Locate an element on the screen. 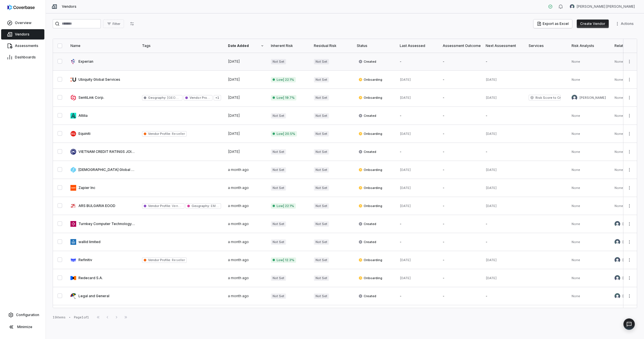 Image resolution: width=644 pixels, height=339 pixels. span: Low | 20.5% is located at coordinates (284, 134).